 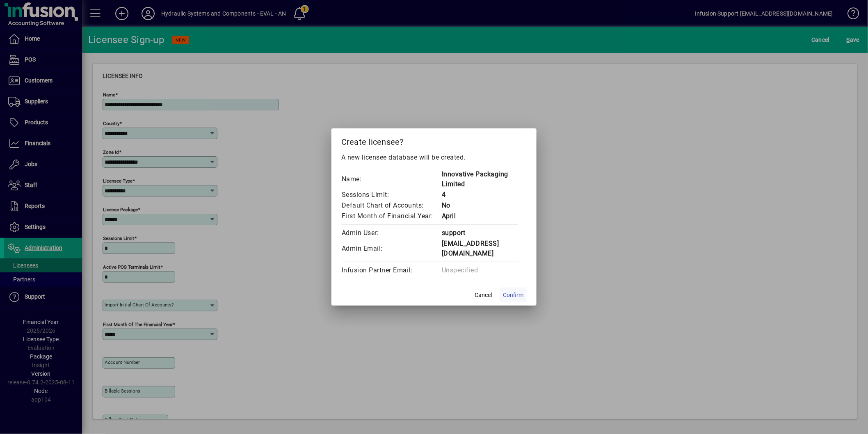 I want to click on h2: Create licensee?, so click(x=434, y=140).